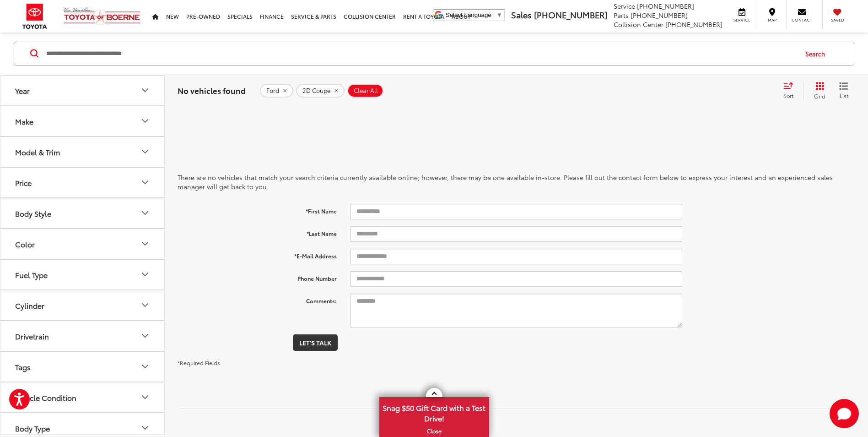  I want to click on button: Clear All, so click(365, 91).